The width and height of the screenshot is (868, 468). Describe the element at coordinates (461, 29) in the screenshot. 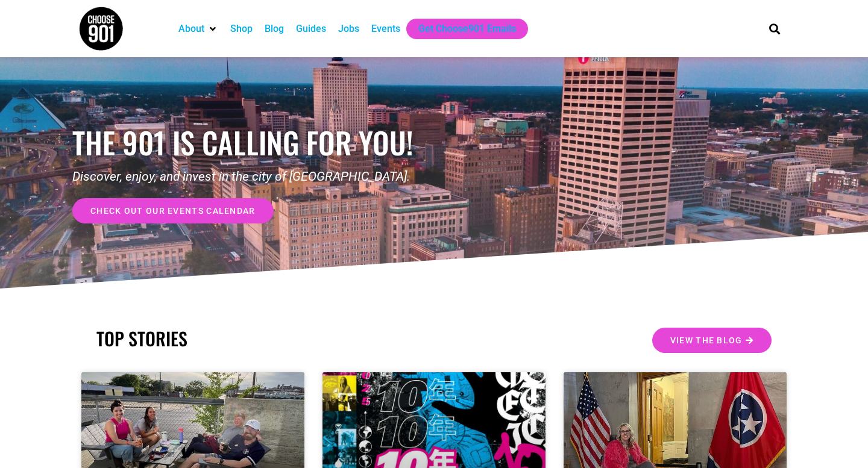

I see `nav: Main nav` at that location.